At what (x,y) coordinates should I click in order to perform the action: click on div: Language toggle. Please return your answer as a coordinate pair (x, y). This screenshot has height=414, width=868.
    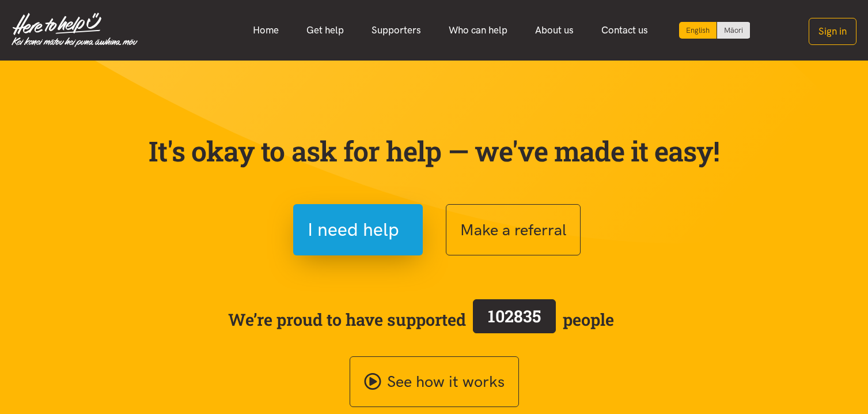
    Looking at the image, I should click on (714, 30).